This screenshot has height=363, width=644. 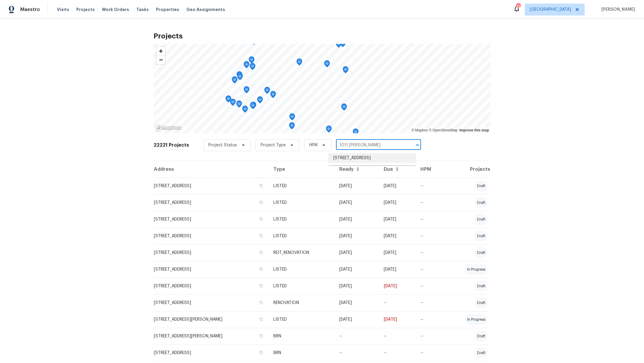 What do you see at coordinates (468, 169) in the screenshot?
I see `th: Projects` at bounding box center [468, 169].